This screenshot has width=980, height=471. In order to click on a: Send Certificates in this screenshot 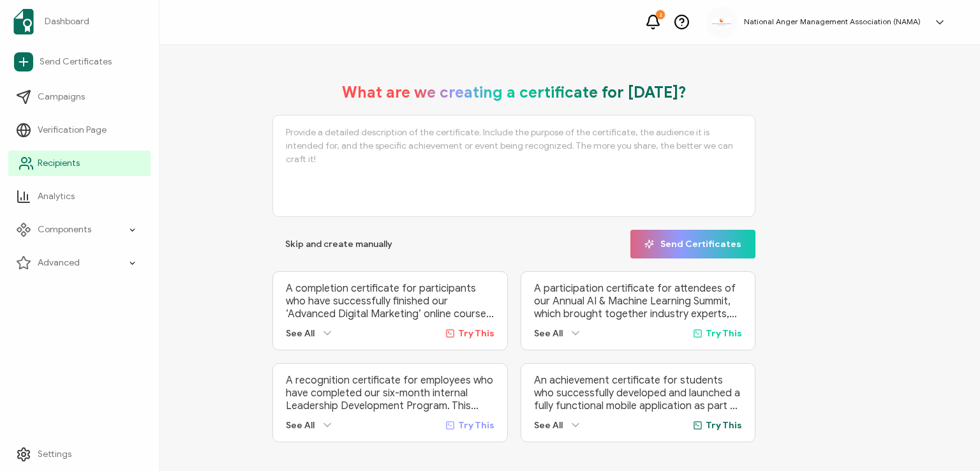, I will do `click(79, 62)`.